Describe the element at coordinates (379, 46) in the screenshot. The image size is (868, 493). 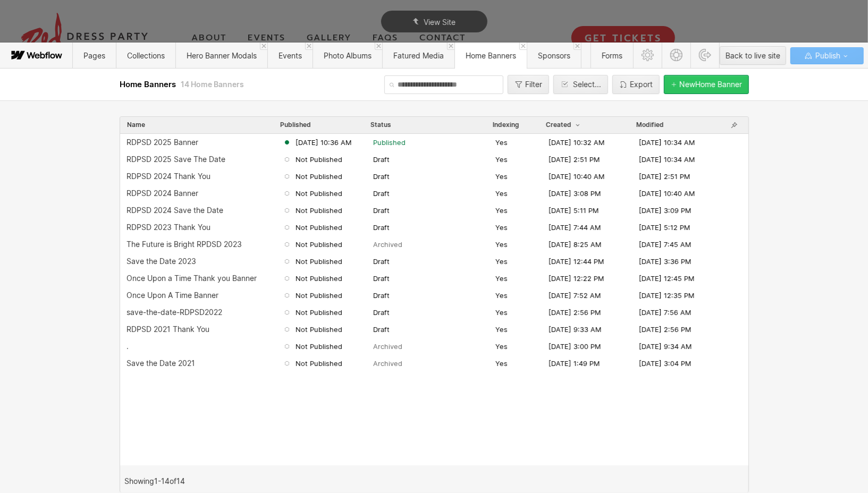
I see `a: Close 'Photo Albums' tab` at that location.